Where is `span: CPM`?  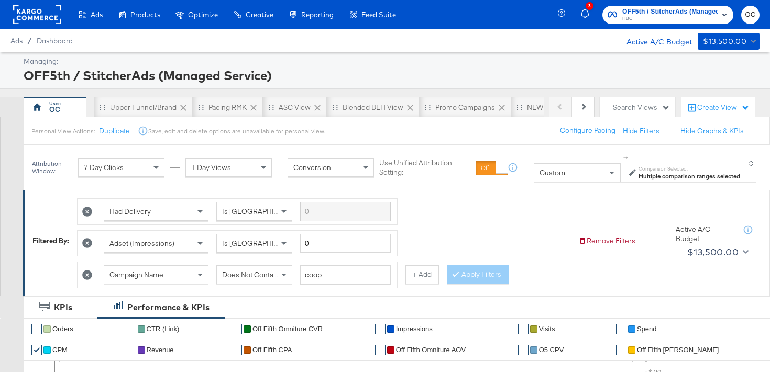
span: CPM is located at coordinates (60, 350).